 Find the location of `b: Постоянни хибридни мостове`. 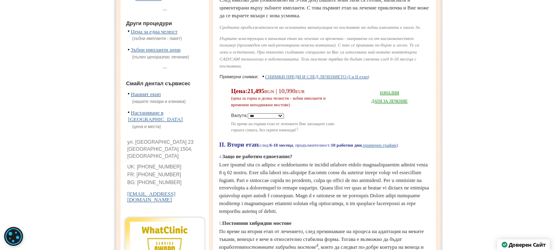

b: Постоянни хибридни мостове is located at coordinates (257, 223).